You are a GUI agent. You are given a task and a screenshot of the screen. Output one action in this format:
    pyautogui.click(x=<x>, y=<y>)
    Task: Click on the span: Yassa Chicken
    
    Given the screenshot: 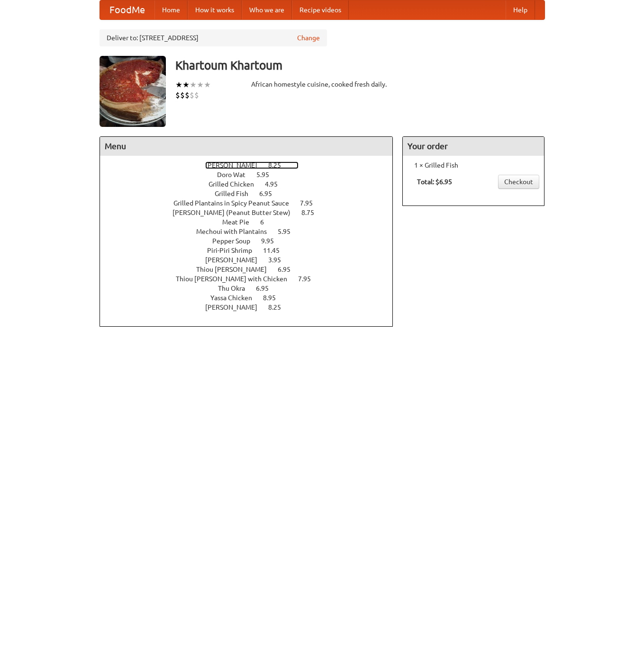 What is the action you would take?
    pyautogui.click(x=236, y=298)
    